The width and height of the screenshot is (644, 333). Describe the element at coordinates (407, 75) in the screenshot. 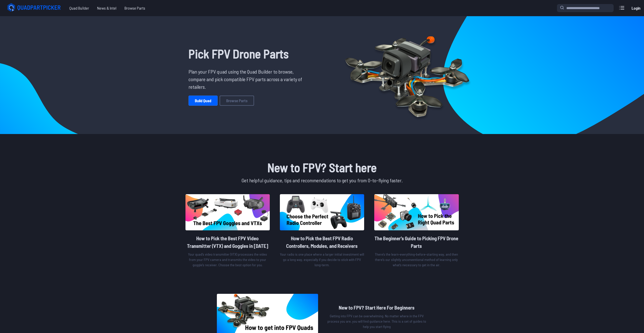

I see `img: Quadcopter` at that location.